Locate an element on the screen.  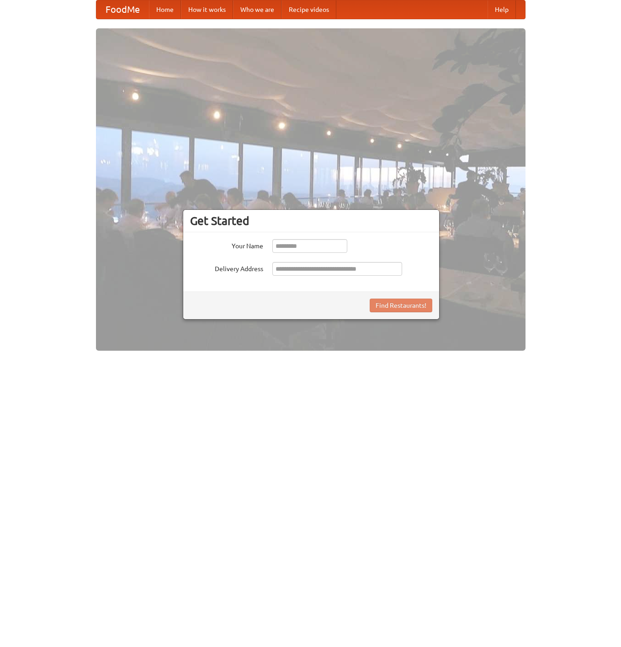
a: Home is located at coordinates (165, 10).